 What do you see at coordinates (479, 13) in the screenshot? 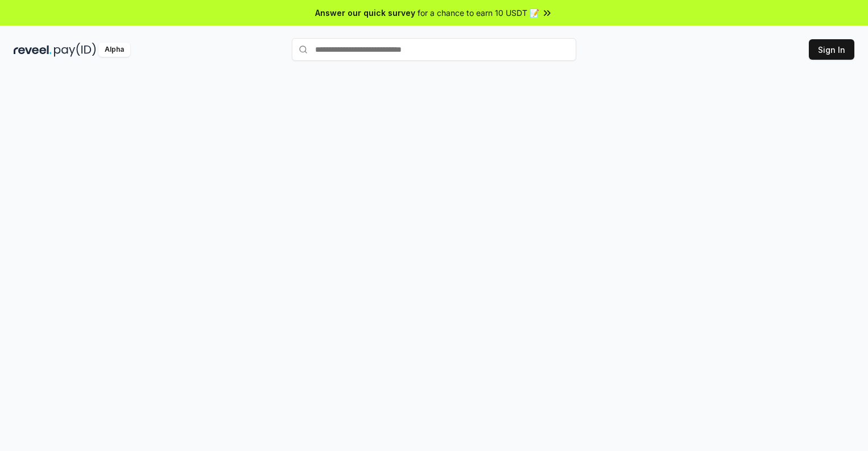
I see `span: for a chance to earn 10 USDT 📝` at bounding box center [479, 13].